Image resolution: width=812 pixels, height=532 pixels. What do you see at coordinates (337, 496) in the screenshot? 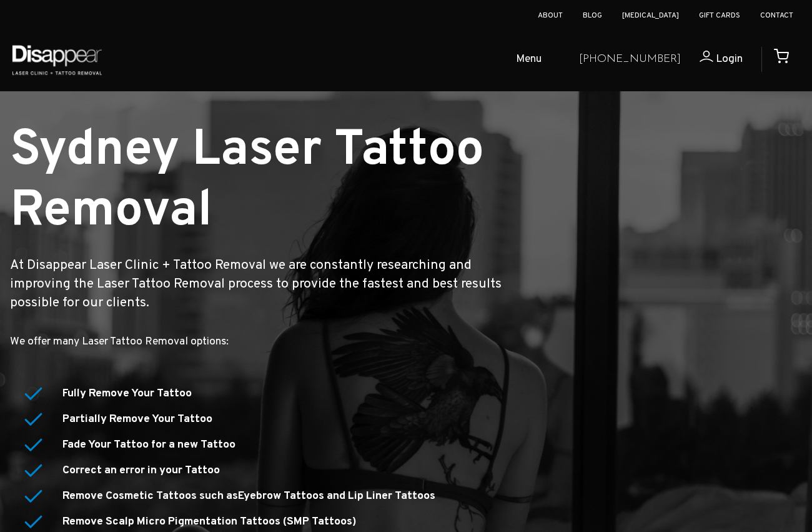
I see `span: Eyebrow Tattoos and Lip Liner Tattoos` at bounding box center [337, 496].